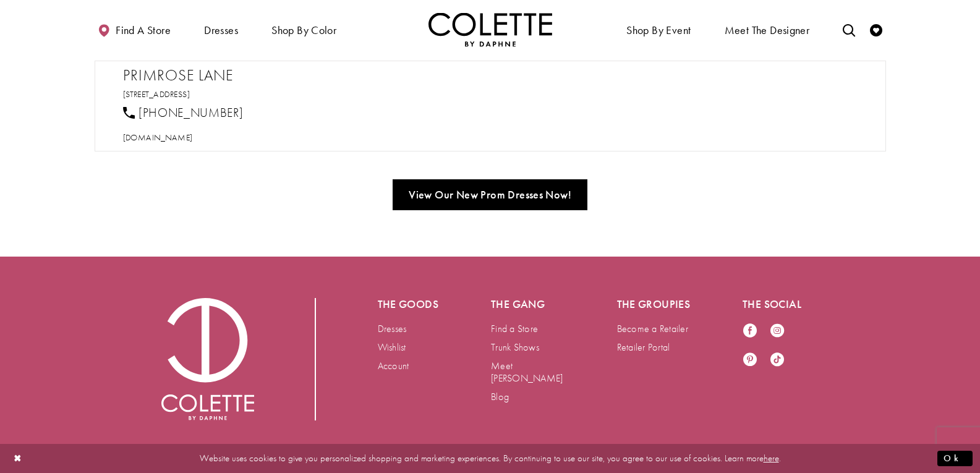  Describe the element at coordinates (529, 305) in the screenshot. I see `h5: The gang` at that location.